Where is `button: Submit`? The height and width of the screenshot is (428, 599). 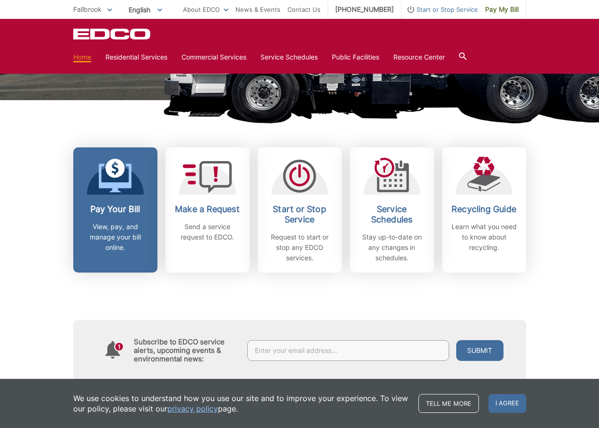
button: Submit is located at coordinates (480, 351).